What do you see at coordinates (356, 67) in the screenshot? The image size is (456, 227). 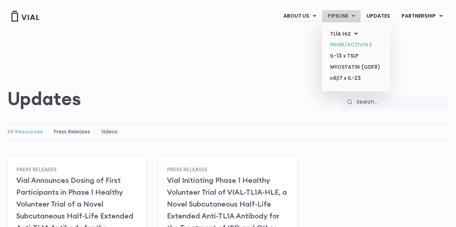 I see `a: MYOSTATIN (GDF8)` at bounding box center [356, 67].